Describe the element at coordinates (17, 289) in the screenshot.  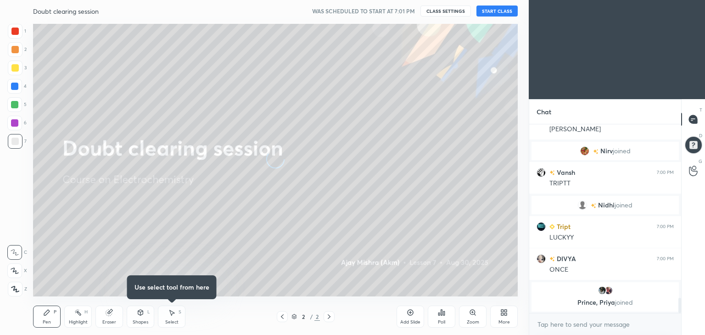
I see `div: Z` at that location.